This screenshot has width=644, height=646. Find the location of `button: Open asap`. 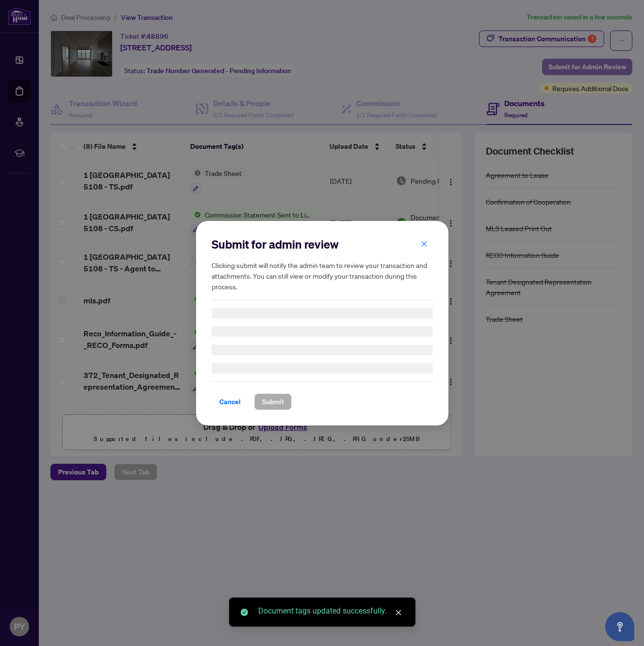

button: Open asap is located at coordinates (619, 627).